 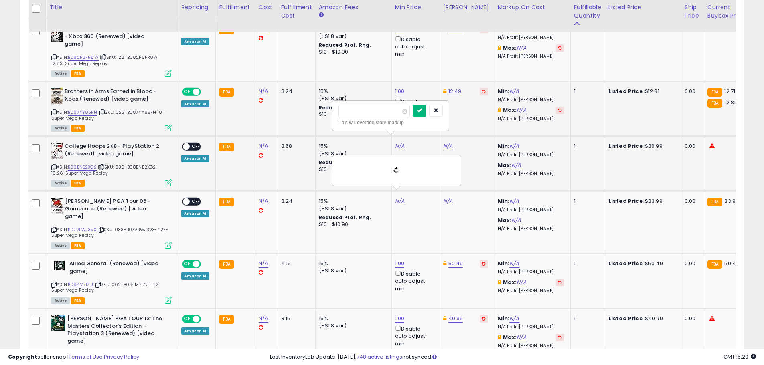 I want to click on img: 51wHHg4ldwL._SL40_.jpg, so click(x=57, y=206).